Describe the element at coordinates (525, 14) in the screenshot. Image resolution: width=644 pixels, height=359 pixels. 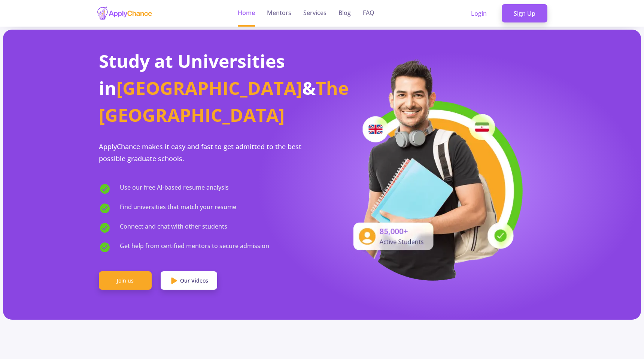
I see `a: Sign Up` at that location.